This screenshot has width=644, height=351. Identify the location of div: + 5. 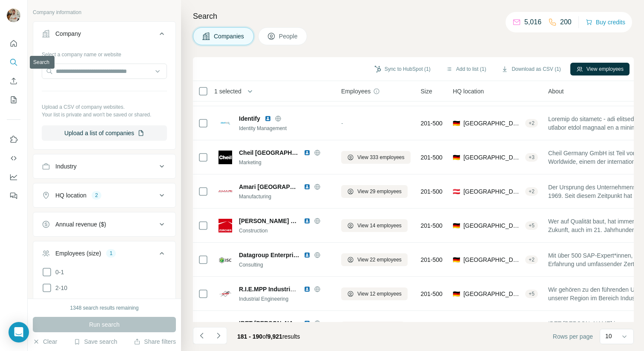
(531, 225).